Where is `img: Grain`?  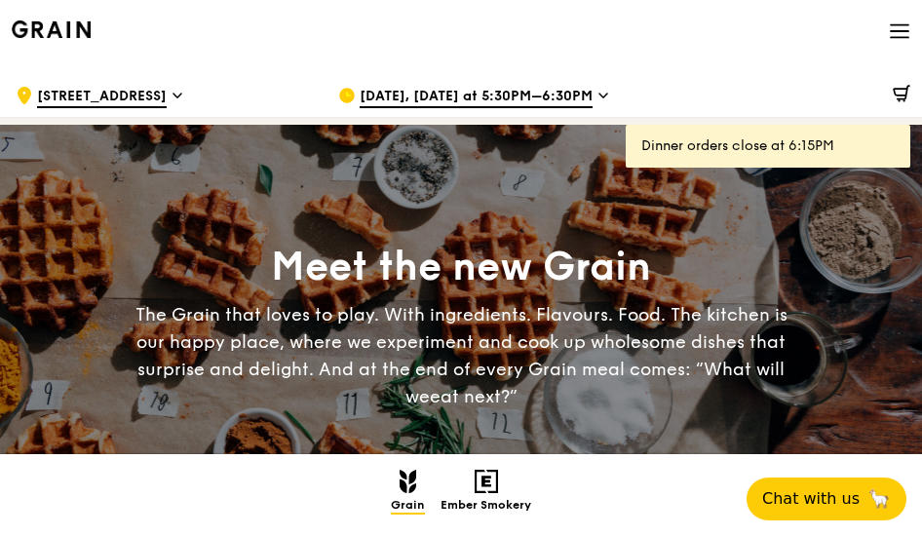 img: Grain is located at coordinates (51, 29).